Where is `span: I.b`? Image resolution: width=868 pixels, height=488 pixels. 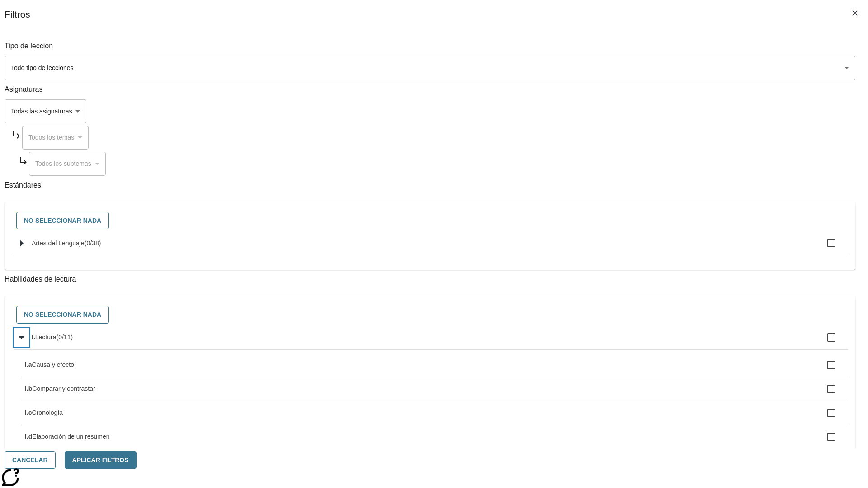
span: I.b is located at coordinates (28, 389).